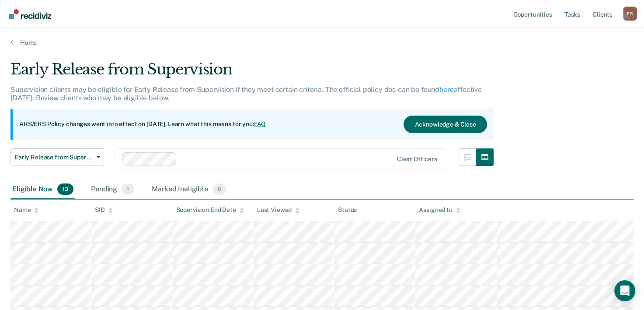 This screenshot has width=644, height=310. What do you see at coordinates (625, 291) in the screenshot?
I see `div: Open Intercom Messenger` at bounding box center [625, 291].